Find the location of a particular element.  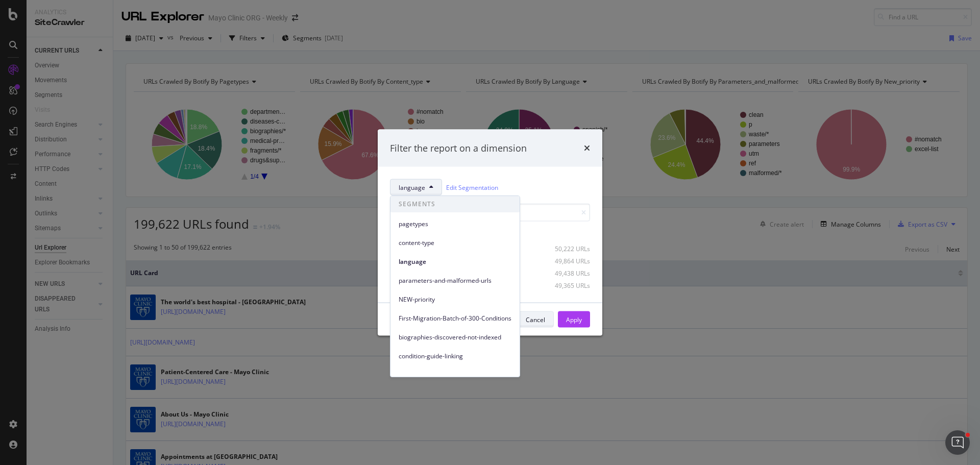

span: biographies-discovered-not-indexed is located at coordinates (455, 337).